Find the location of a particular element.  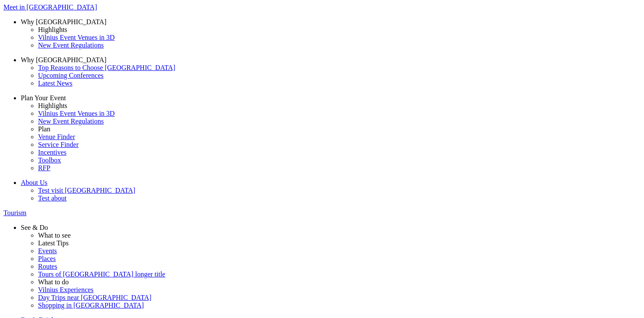

a: Toolbox is located at coordinates (339, 160).